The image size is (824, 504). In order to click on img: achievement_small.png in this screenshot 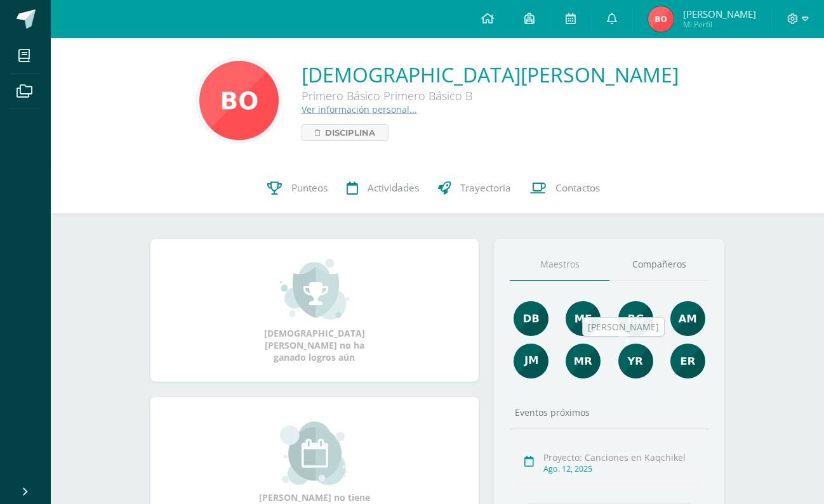, I will do `click(314, 290)`.